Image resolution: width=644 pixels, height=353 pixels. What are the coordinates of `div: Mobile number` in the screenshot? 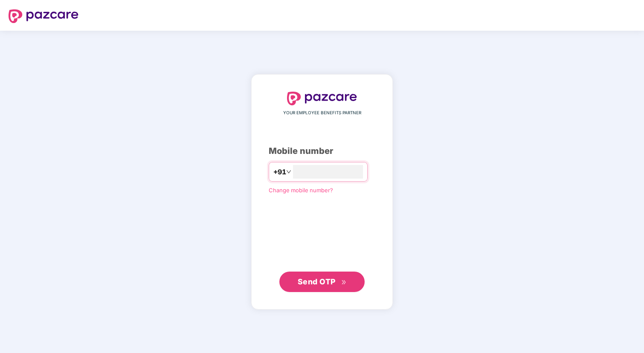 It's located at (322, 151).